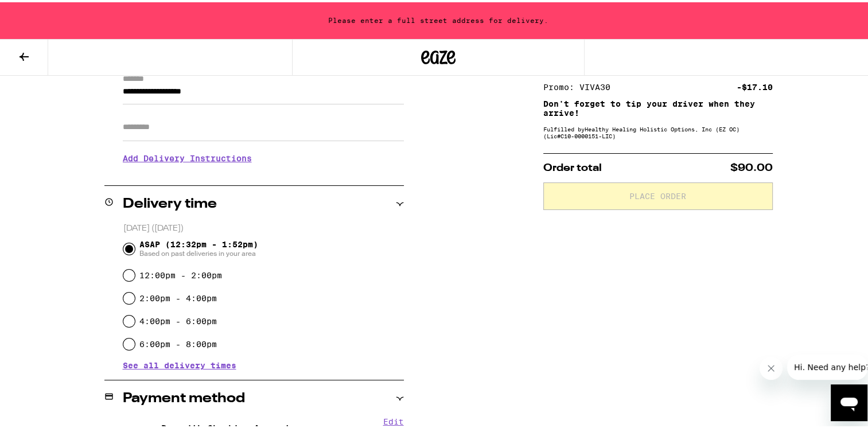 The height and width of the screenshot is (428, 868). Describe the element at coordinates (178, 319) in the screenshot. I see `label: 4:00pm - 6:00pm` at that location.